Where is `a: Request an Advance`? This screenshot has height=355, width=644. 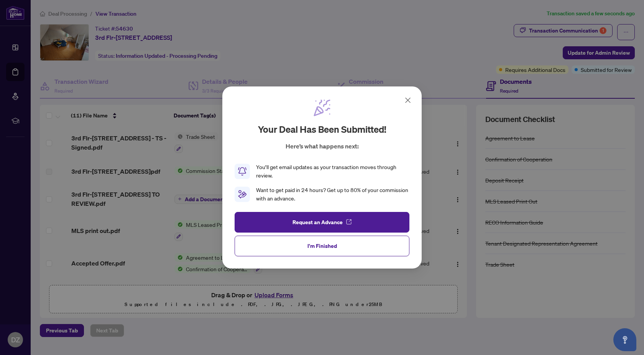
a: Request an Advance is located at coordinates (322, 222).